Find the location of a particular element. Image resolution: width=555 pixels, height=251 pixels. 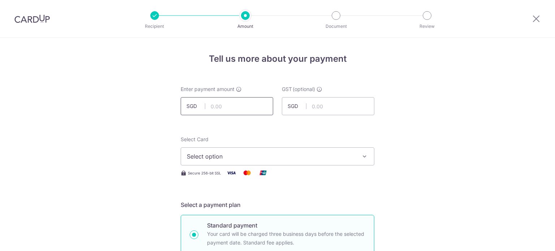

img: Mastercard is located at coordinates (247, 173).